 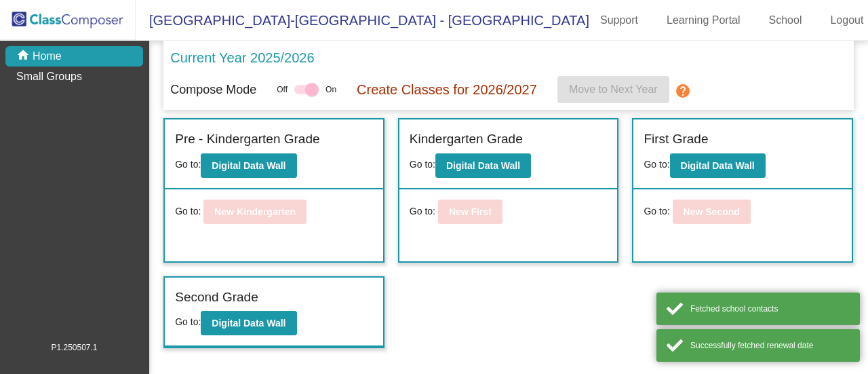 I want to click on b: New First, so click(x=470, y=212).